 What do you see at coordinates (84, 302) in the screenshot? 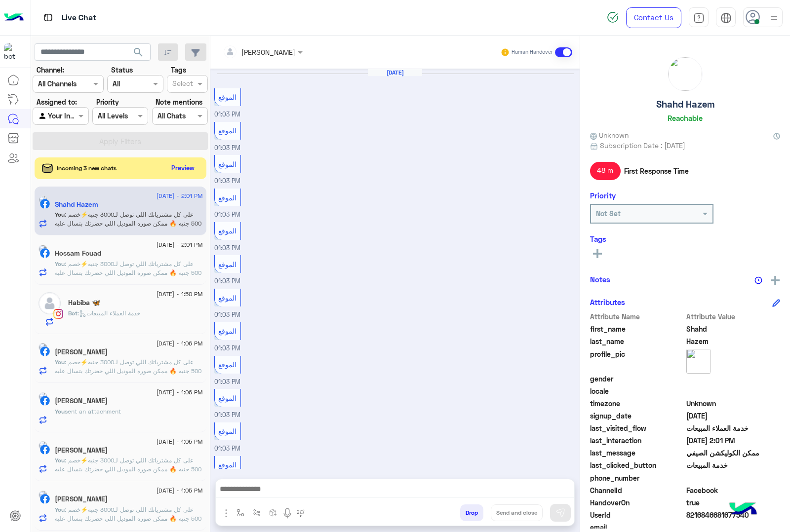
I see `h5: Habiba 🦋` at bounding box center [84, 302].